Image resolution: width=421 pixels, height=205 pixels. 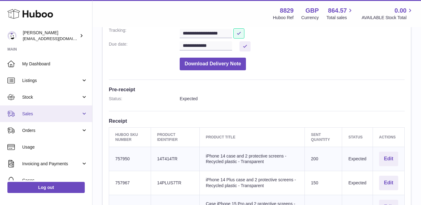 What do you see at coordinates (130, 183) in the screenshot?
I see `td: 757967` at bounding box center [130, 183].